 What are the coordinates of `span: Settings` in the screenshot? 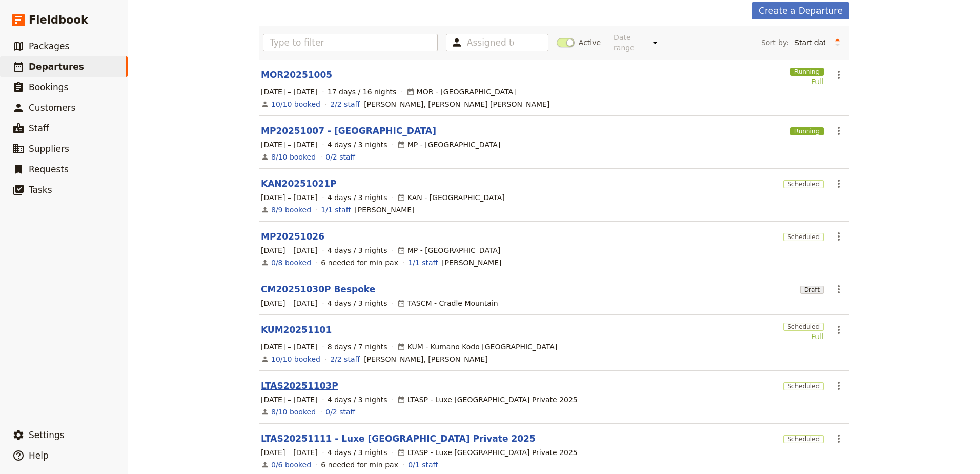 It's located at (47, 435).